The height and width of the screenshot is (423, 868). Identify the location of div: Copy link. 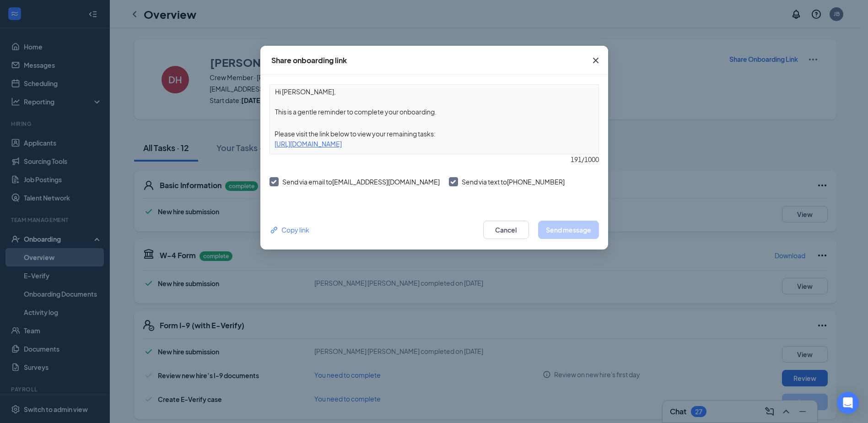
(289, 230).